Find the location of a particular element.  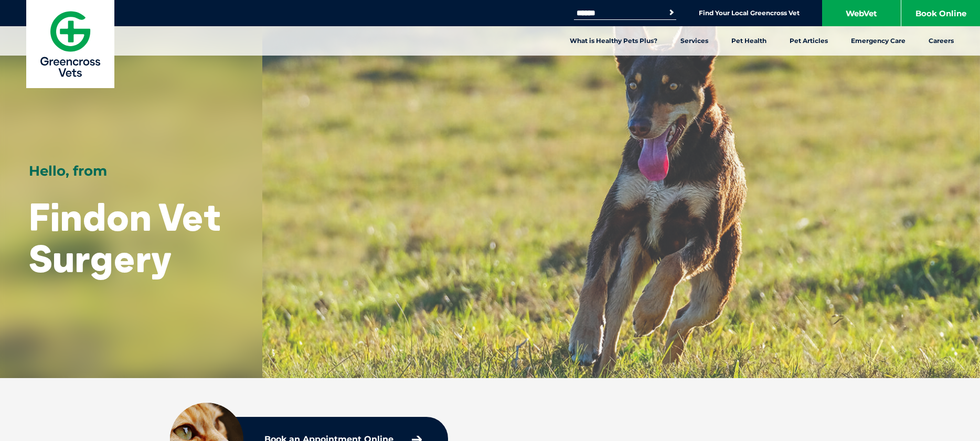

a: Emergency Care is located at coordinates (878, 41).